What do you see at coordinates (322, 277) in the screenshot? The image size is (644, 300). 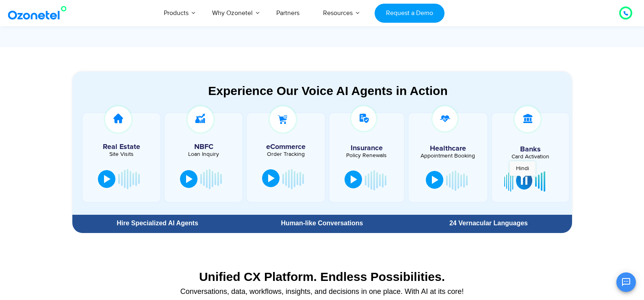 I see `div: Unified CX Platform. Endless Possibilities.` at bounding box center [322, 277].